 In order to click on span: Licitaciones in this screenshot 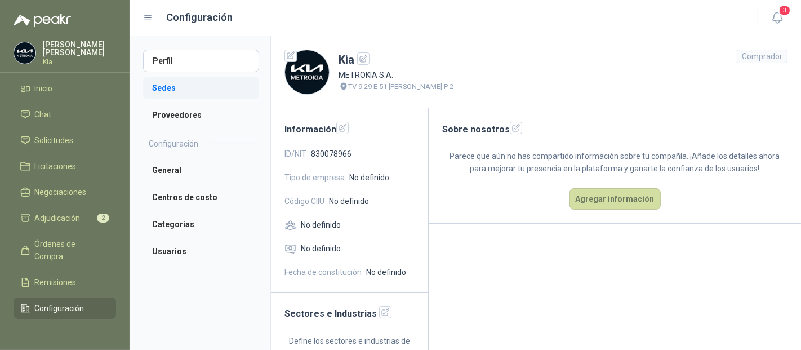, I will do `click(56, 166)`.